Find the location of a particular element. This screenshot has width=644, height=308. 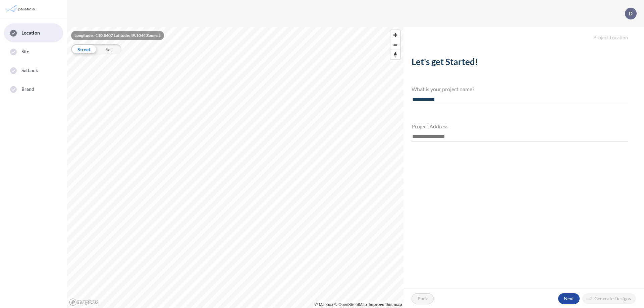

button: Reset bearing to north is located at coordinates (395, 54).